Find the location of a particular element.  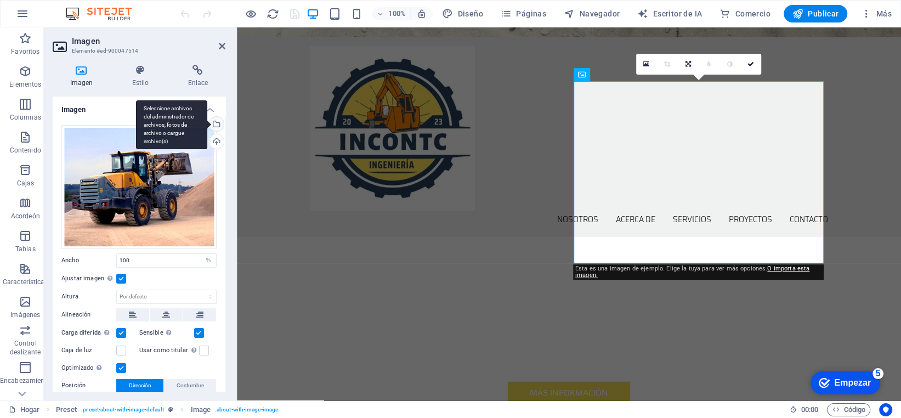

font: Costumbre is located at coordinates (190, 385).